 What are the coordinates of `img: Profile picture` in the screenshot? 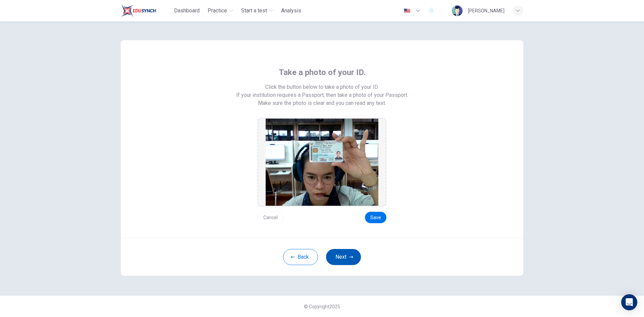 It's located at (457, 11).